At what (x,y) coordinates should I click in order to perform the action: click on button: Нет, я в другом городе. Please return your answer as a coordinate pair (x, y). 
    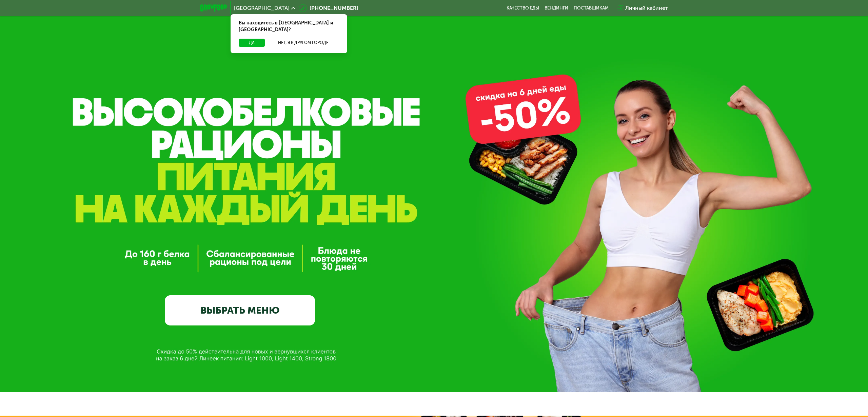
    Looking at the image, I should click on (303, 43).